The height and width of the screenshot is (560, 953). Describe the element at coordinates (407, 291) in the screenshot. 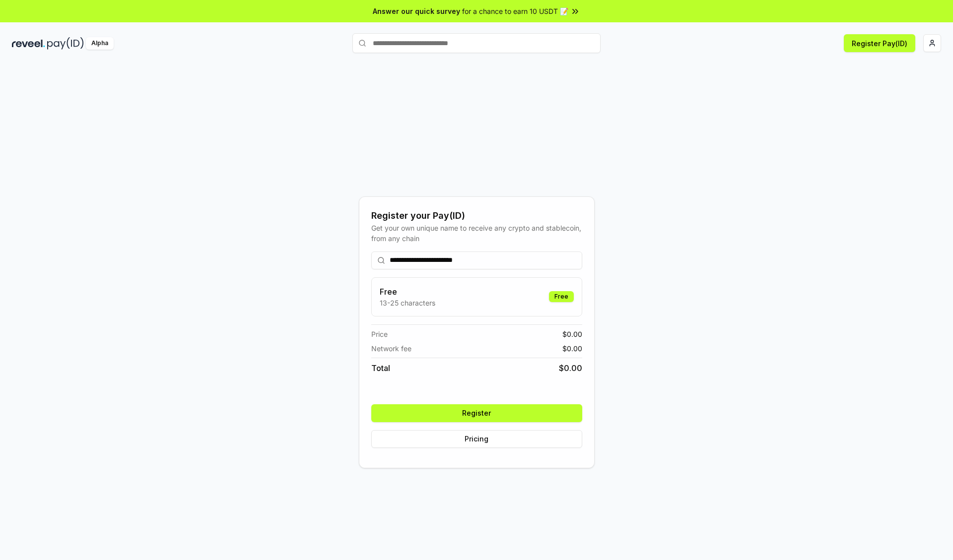

I see `h3: Free` at that location.